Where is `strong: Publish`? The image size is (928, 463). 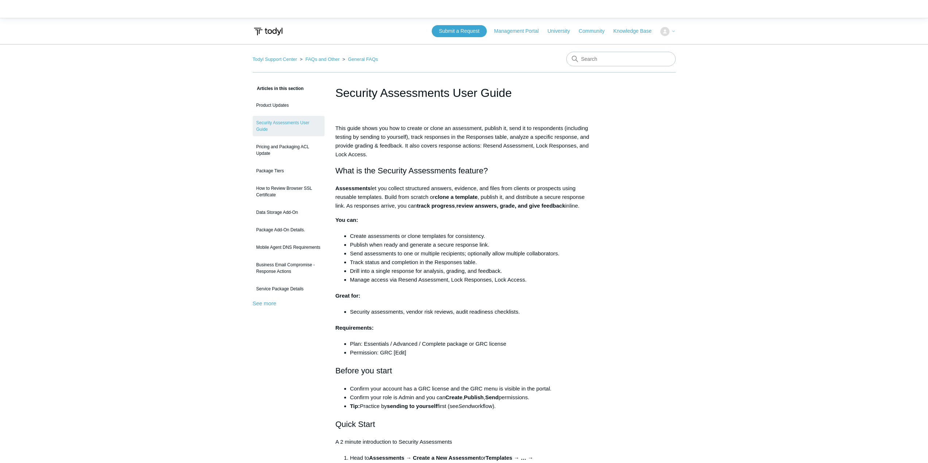
strong: Publish is located at coordinates (474, 397).